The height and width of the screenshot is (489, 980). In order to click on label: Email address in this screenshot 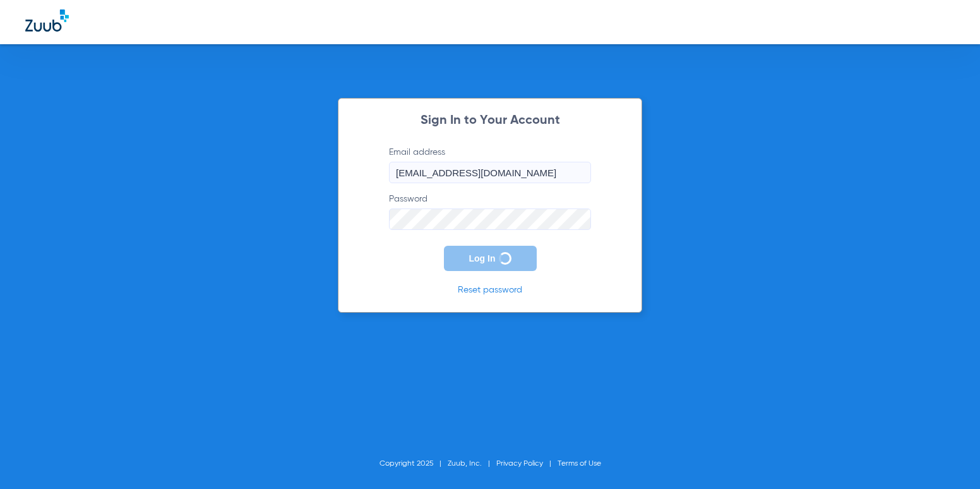, I will do `click(490, 164)`.